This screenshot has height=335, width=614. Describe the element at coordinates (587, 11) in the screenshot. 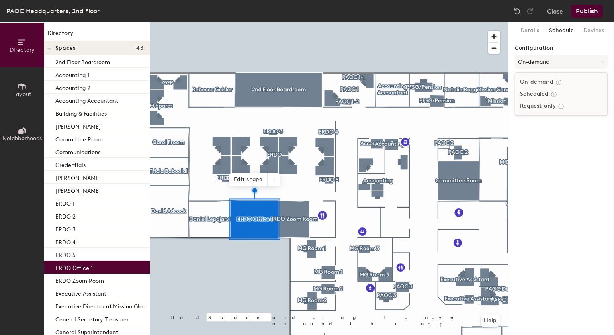

I see `button: Publish` at that location.